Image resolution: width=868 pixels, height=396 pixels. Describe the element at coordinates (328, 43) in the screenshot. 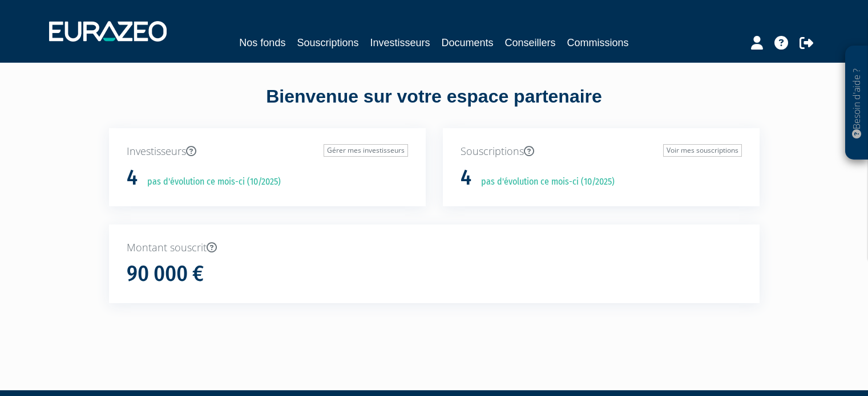

I see `a: Souscriptions` at that location.